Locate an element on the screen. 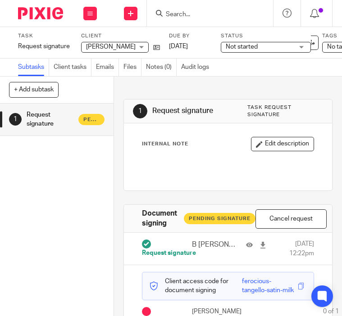 This screenshot has height=316, width=342. span: Pending signature is located at coordinates (91, 119).